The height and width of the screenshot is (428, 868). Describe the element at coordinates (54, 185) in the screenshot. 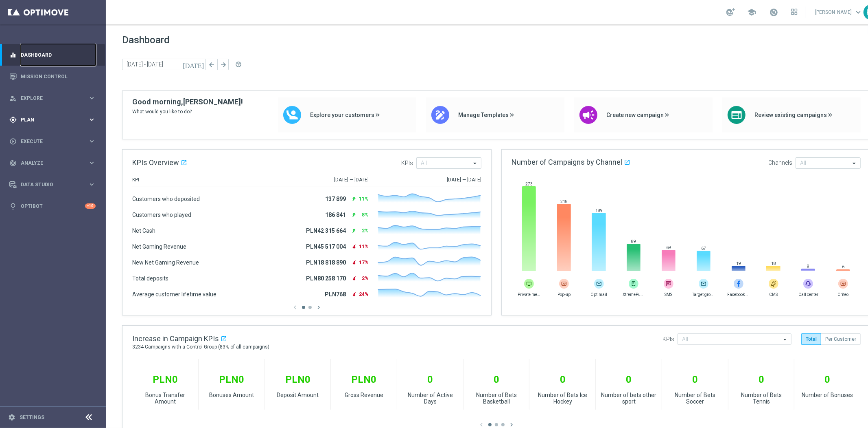

I see `span: Data Studio` at that location.